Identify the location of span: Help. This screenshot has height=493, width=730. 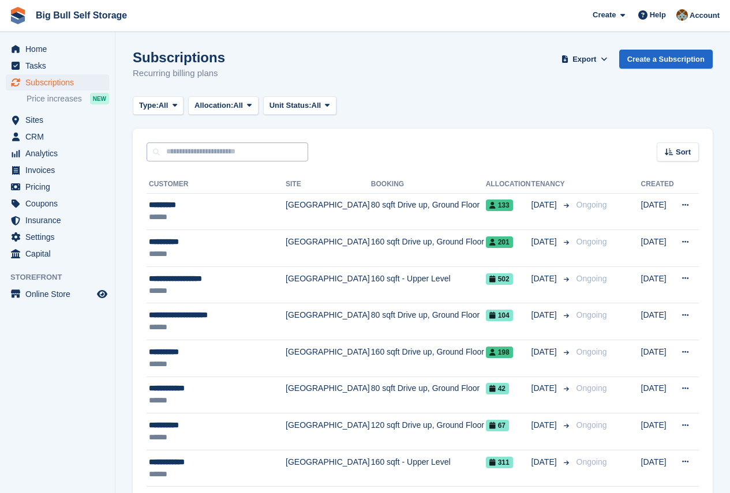
(658, 15).